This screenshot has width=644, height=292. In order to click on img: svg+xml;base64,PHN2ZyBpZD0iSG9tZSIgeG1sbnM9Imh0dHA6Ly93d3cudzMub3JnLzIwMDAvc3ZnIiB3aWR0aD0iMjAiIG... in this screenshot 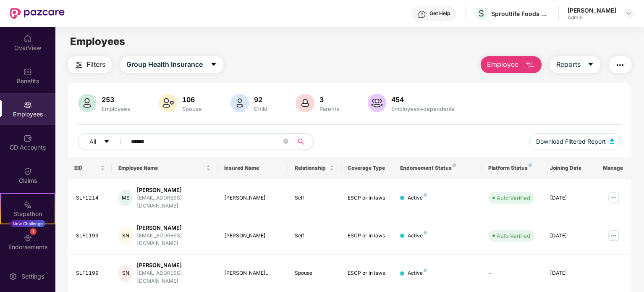, I will do `click(28, 38)`.